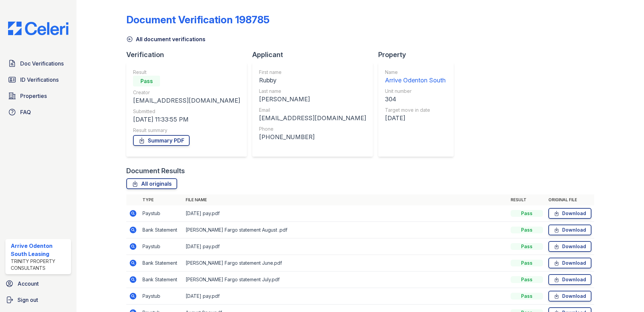  What do you see at coordinates (313, 110) in the screenshot?
I see `div: Email` at bounding box center [313, 110].